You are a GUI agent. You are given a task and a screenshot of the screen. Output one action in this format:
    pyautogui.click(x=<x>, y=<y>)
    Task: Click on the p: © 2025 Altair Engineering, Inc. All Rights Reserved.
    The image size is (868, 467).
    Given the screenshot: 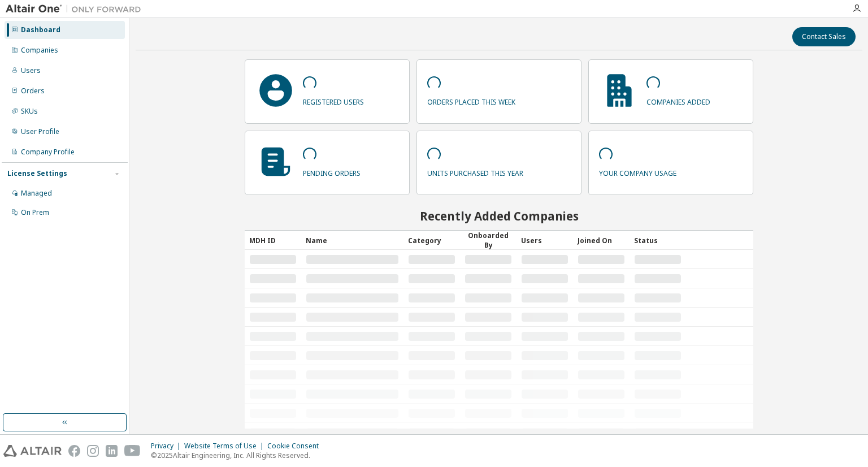 What is the action you would take?
    pyautogui.click(x=238, y=456)
    